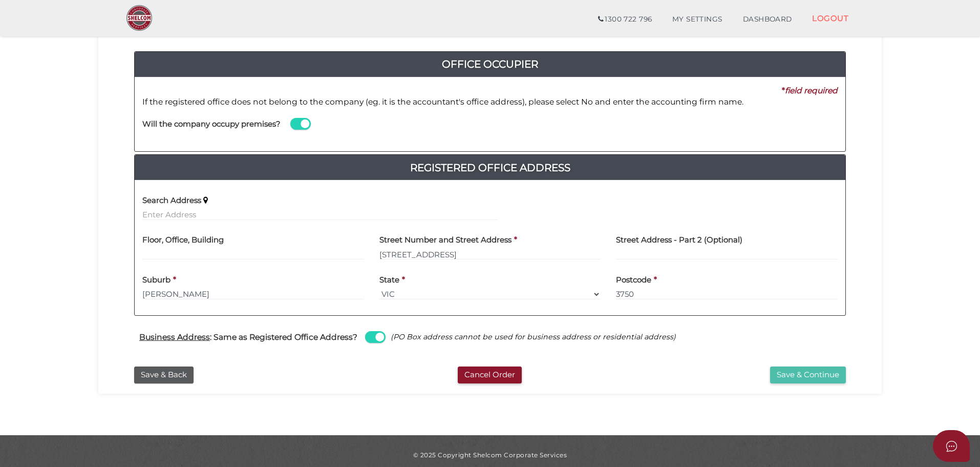 The image size is (980, 467). Describe the element at coordinates (490, 102) in the screenshot. I see `p: If the registered office does not belong to the company (eg. it is the accountant's office addres...` at that location.